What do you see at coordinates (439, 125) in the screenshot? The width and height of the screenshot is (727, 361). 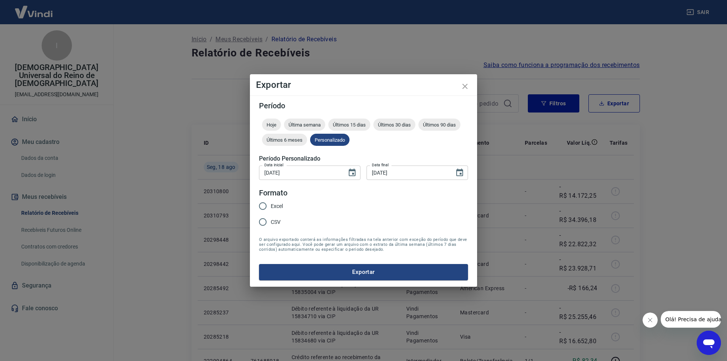 I see `div: Últimos 90 dias` at bounding box center [439, 125].